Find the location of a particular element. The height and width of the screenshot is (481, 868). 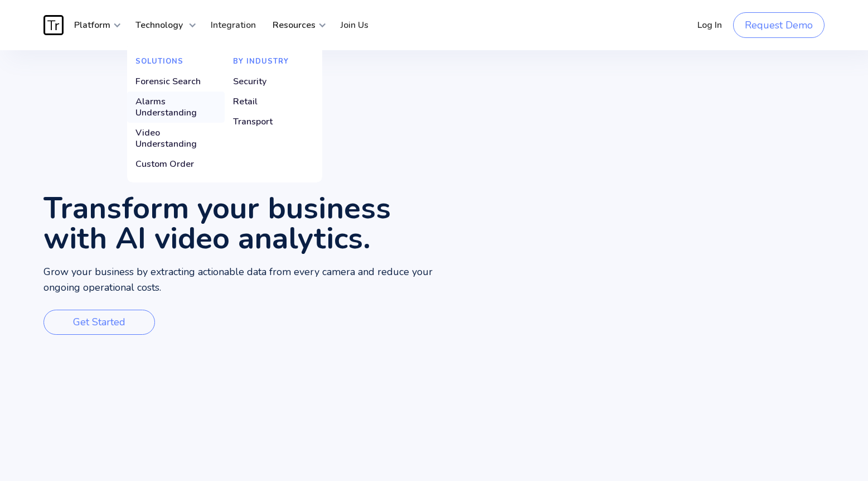

nav: Technology is located at coordinates (225, 112).